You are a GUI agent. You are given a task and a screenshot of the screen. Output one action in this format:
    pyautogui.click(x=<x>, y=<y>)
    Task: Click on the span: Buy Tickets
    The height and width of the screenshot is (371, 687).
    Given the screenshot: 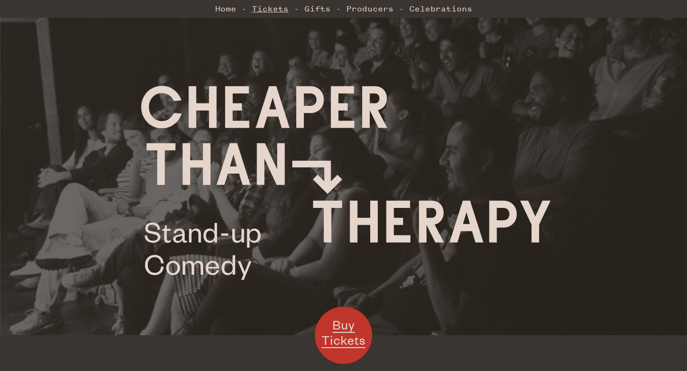 What is the action you would take?
    pyautogui.click(x=343, y=332)
    